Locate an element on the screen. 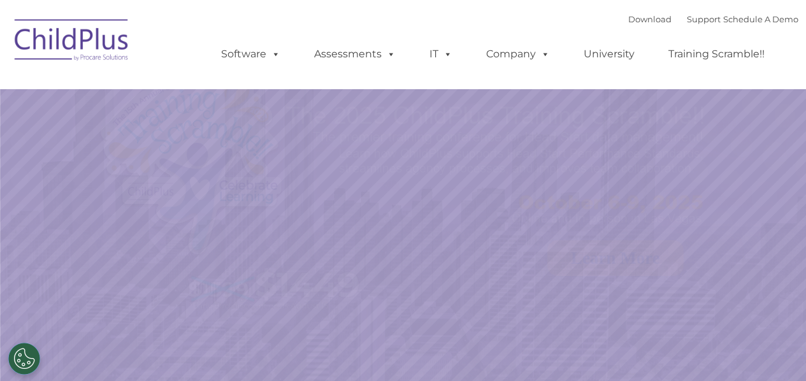 This screenshot has width=806, height=381. a: Assessments is located at coordinates (355, 54).